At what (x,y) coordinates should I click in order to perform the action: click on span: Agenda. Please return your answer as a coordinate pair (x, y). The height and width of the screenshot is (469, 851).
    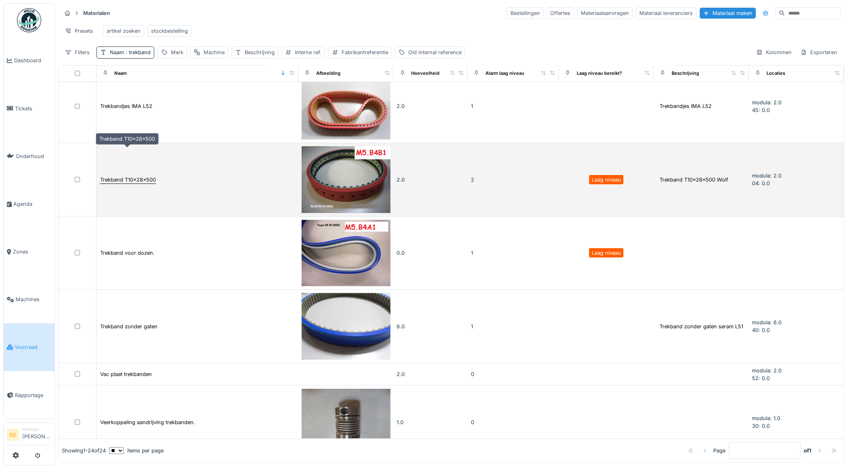
    Looking at the image, I should click on (32, 204).